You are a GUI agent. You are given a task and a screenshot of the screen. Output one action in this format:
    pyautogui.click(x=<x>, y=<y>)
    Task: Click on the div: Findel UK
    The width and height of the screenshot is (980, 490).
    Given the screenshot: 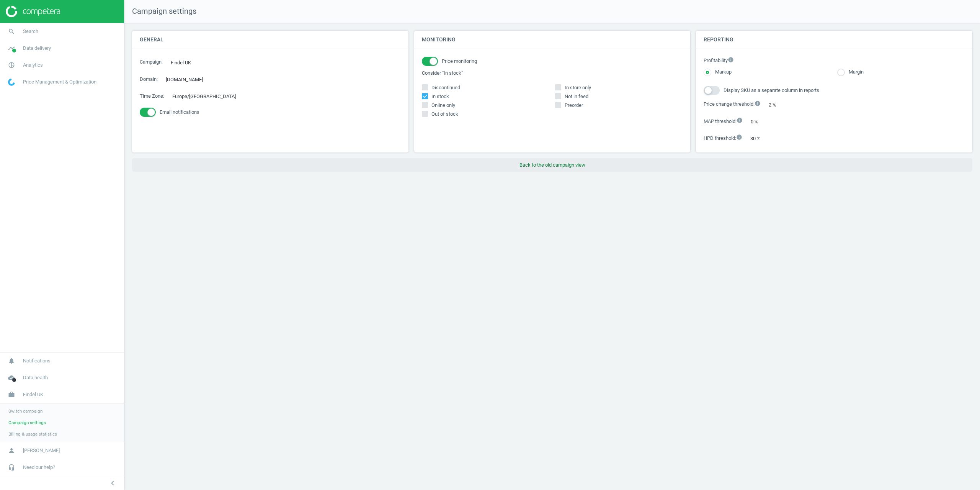 What is the action you would take?
    pyautogui.click(x=184, y=63)
    